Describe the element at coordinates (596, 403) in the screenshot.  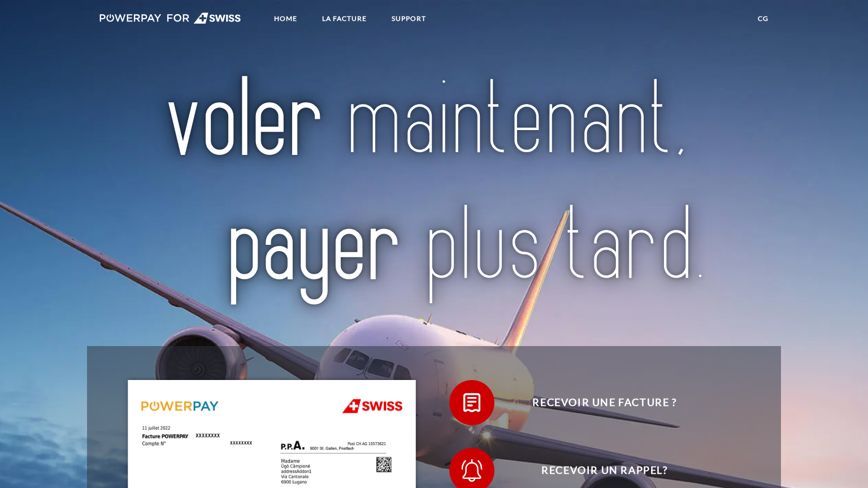
I see `a: Recevoir une facture ?` at that location.